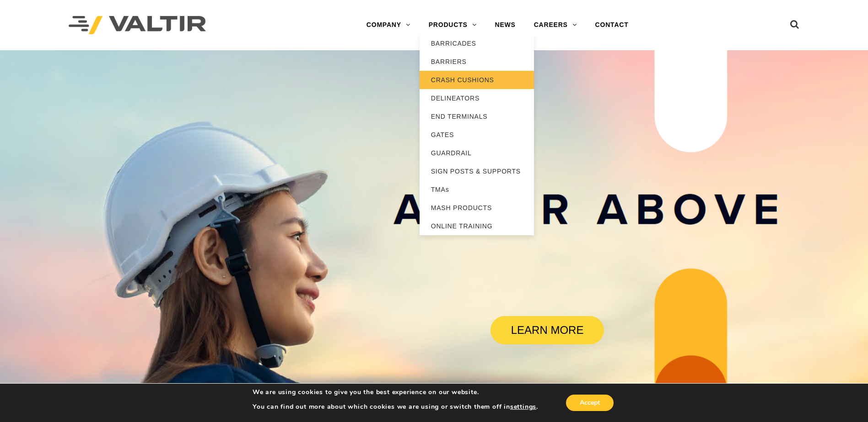  Describe the element at coordinates (477, 61) in the screenshot. I see `a: BARRIERS` at that location.